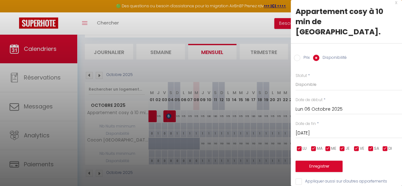 This screenshot has height=186, width=402. What do you see at coordinates (390, 148) in the screenshot?
I see `span: DI` at bounding box center [390, 148].